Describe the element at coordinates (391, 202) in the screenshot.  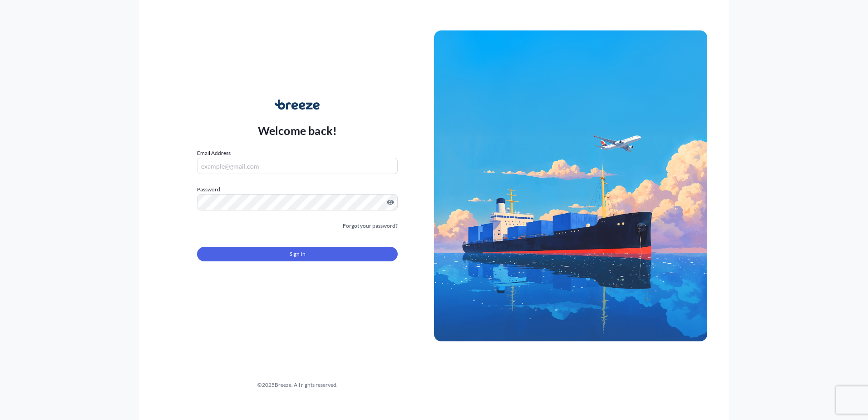
I see `button: Show password` at that location.